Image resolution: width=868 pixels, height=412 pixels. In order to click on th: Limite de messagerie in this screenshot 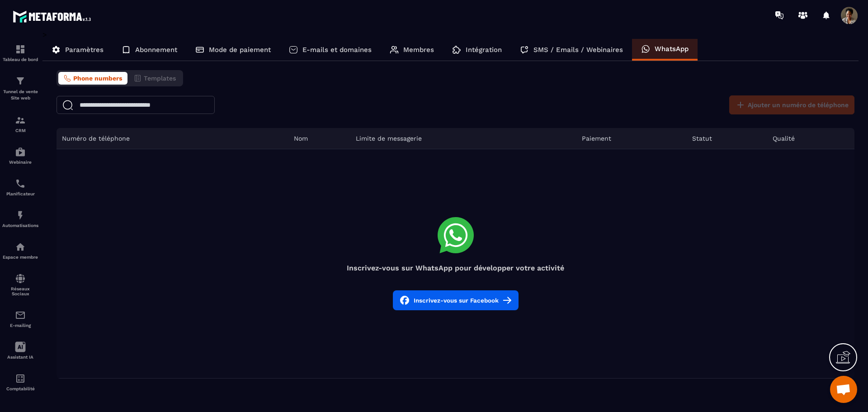, I will do `click(463, 138)`.